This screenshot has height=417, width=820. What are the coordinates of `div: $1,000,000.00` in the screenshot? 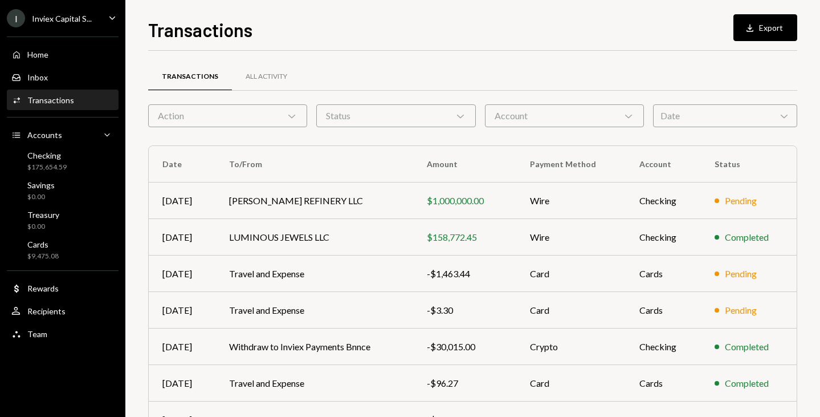 It's located at (464, 201).